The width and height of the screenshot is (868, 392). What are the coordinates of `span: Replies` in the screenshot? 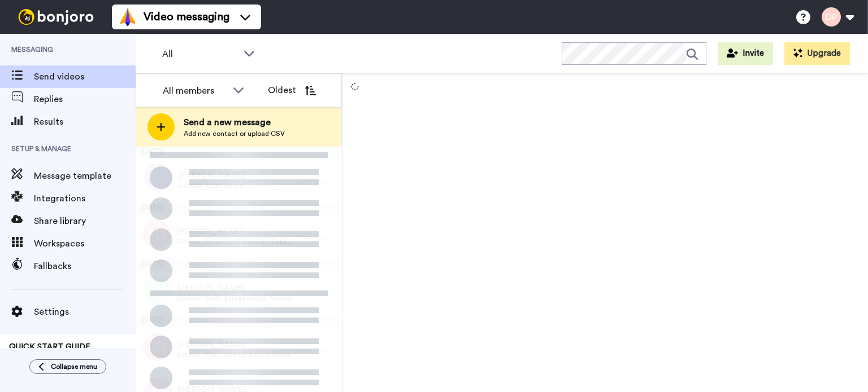 It's located at (84, 100).